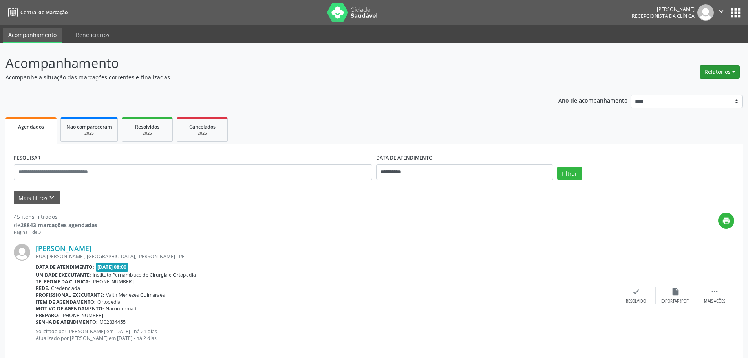  I want to click on i: print, so click(727, 221).